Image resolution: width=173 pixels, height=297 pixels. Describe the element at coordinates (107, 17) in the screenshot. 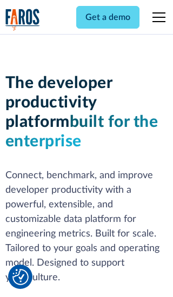

I see `a: Get a demo` at that location.